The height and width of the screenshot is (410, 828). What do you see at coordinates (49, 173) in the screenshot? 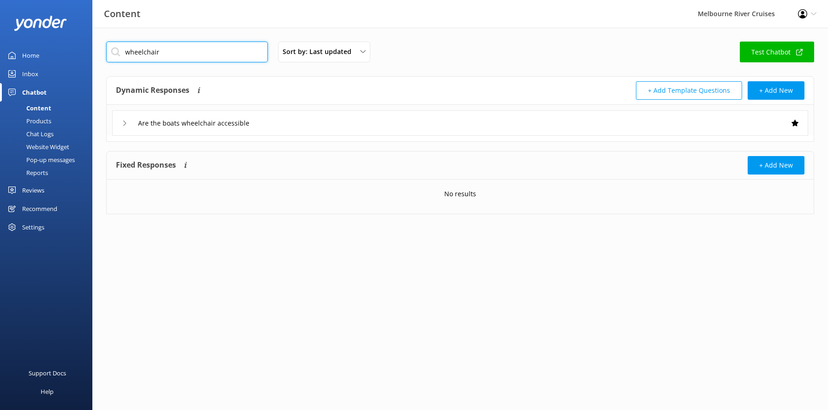
I see `a: Reports` at bounding box center [49, 173].